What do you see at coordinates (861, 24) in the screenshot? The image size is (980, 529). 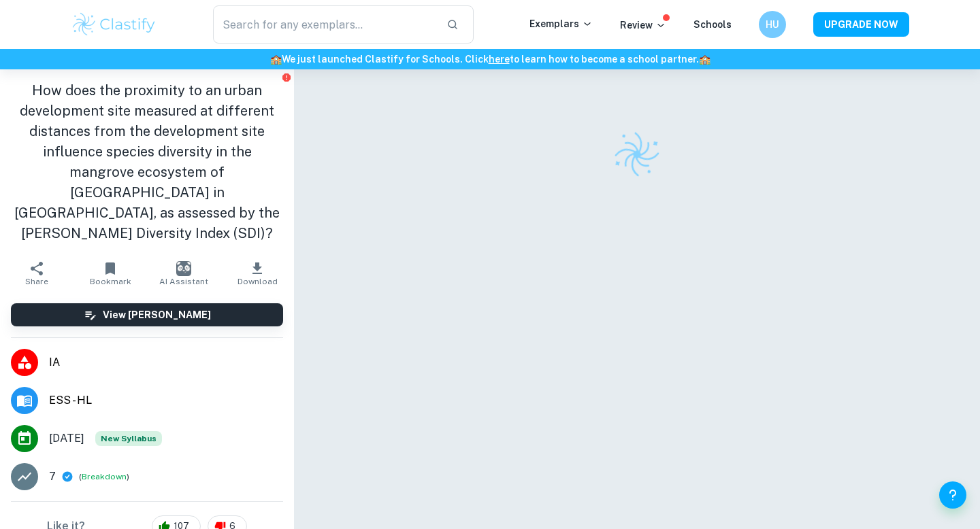 I see `button: UPGRADE NOW` at bounding box center [861, 24].